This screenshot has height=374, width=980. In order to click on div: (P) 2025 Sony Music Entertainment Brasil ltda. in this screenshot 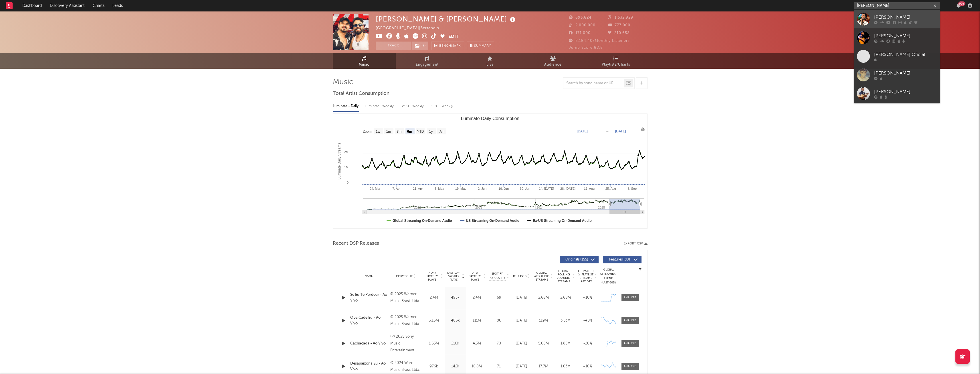, I will do `click(406, 343)`.